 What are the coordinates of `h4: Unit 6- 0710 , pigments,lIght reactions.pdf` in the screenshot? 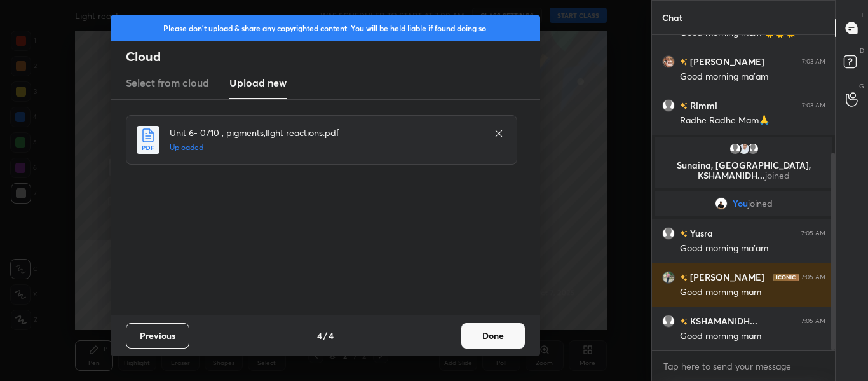 It's located at (326, 133).